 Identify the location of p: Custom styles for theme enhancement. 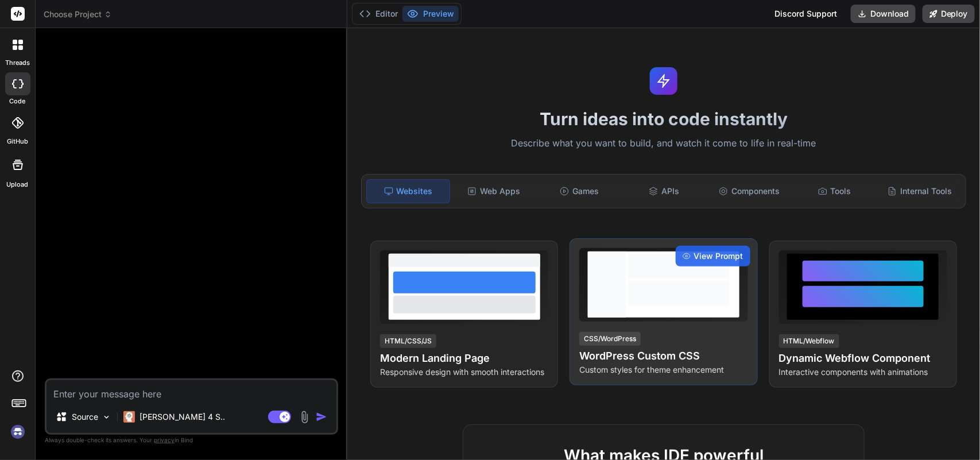
(663, 370).